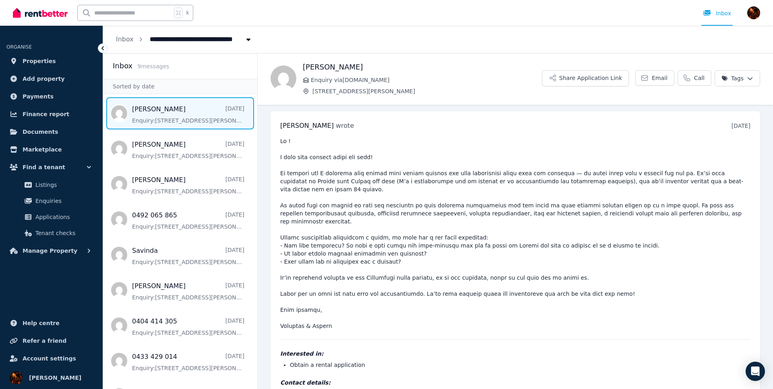  Describe the element at coordinates (515, 354) in the screenshot. I see `h4: Interested in:` at that location.